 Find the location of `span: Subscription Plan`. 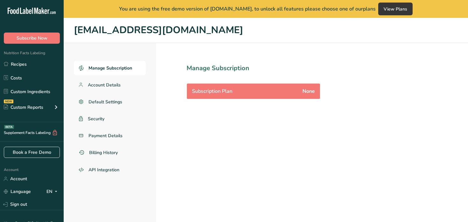

span: Subscription Plan is located at coordinates (212, 91).